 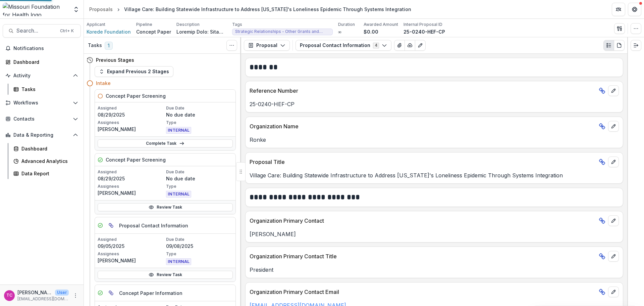 I want to click on p: Tags, so click(x=237, y=24).